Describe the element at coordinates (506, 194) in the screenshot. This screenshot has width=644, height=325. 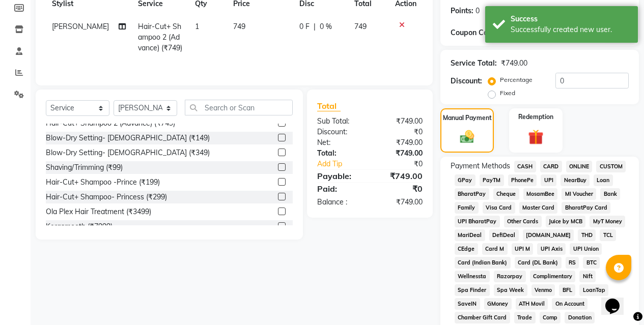
I see `span: Cheque` at that location.